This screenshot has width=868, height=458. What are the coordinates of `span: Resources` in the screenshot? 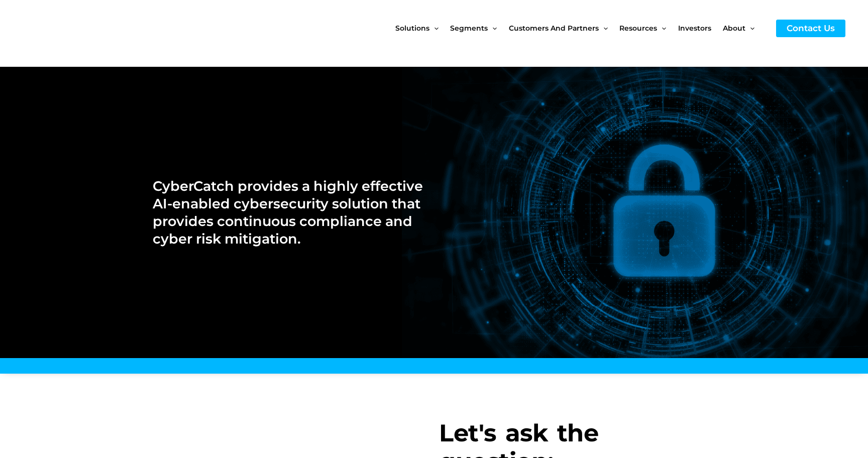 It's located at (638, 28).